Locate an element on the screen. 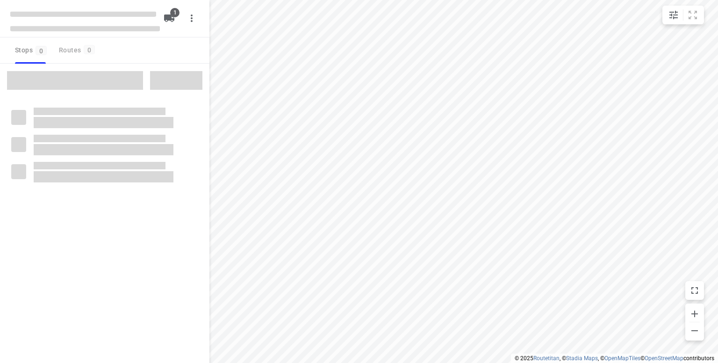 This screenshot has height=363, width=718. a: OpenMapTiles is located at coordinates (623, 358).